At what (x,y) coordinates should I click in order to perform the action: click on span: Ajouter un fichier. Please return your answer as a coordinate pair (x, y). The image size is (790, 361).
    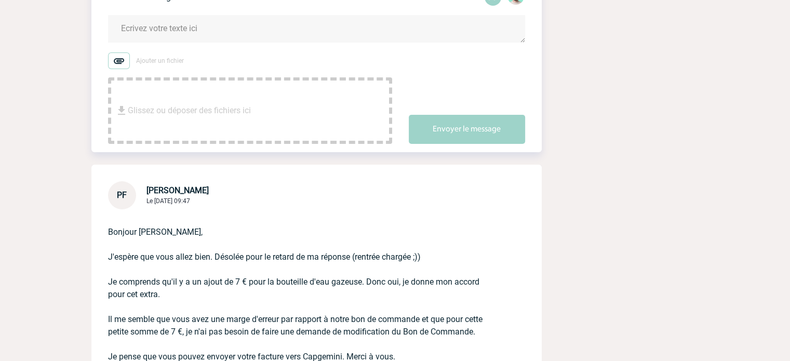
    Looking at the image, I should click on (160, 61).